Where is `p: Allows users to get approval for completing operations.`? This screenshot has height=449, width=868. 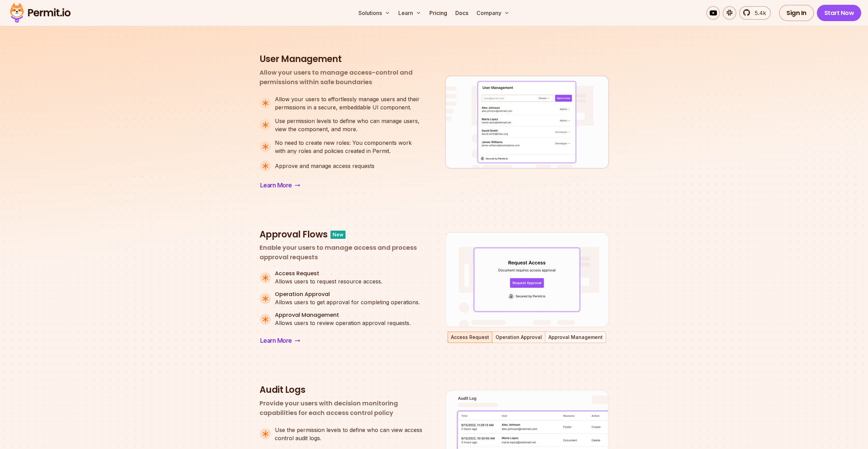 p: Allows users to get approval for completing operations. is located at coordinates (347, 302).